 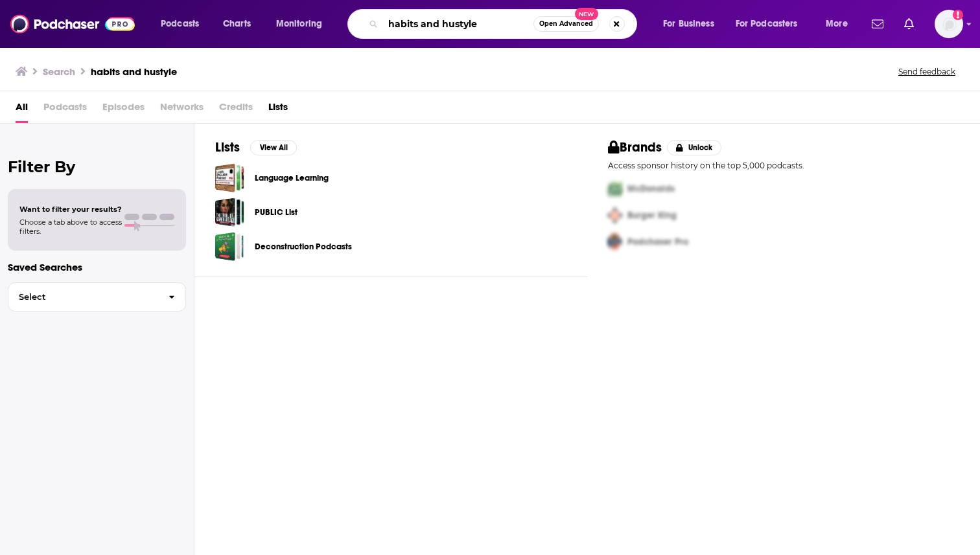 What do you see at coordinates (615, 189) in the screenshot?
I see `img: First Pro Logo` at bounding box center [615, 189].